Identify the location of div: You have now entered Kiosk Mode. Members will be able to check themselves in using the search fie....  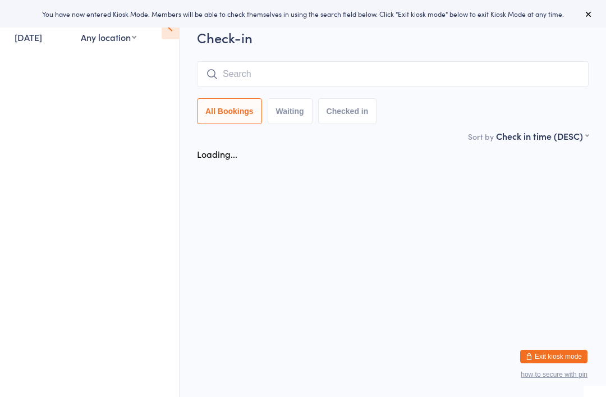
(303, 13).